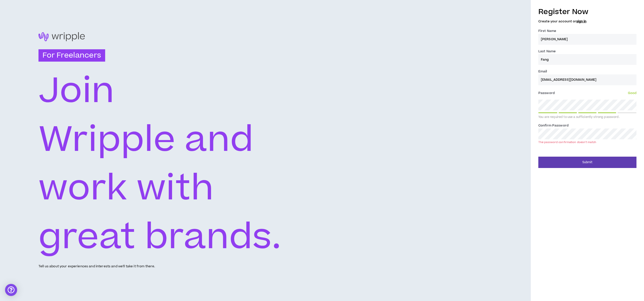  Describe the element at coordinates (547, 51) in the screenshot. I see `label: Last Name` at that location.